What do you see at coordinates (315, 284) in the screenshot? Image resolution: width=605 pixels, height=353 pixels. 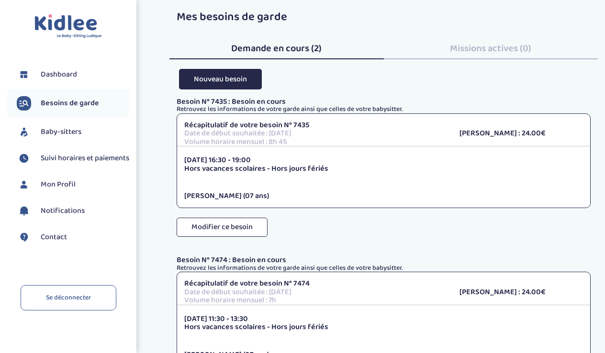 I see `p: Récapitulatif de votre besoin N° 7474` at bounding box center [315, 284].